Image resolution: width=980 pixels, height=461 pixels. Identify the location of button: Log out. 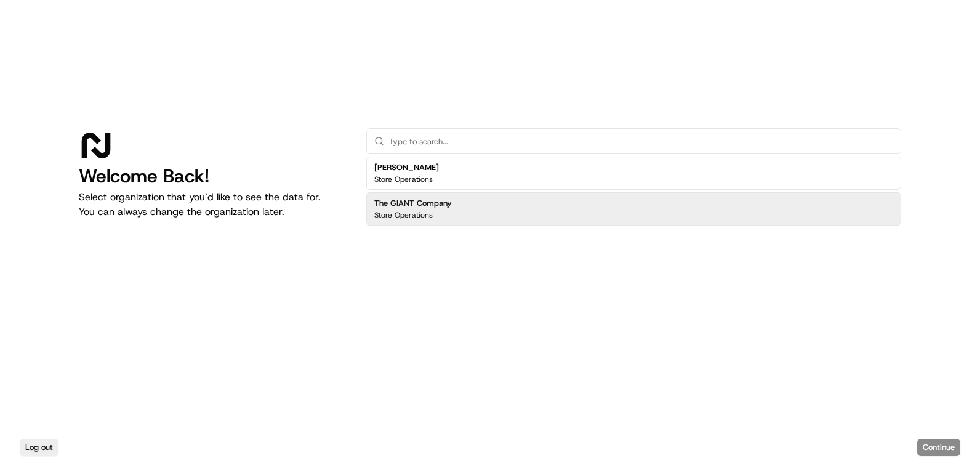
(39, 447).